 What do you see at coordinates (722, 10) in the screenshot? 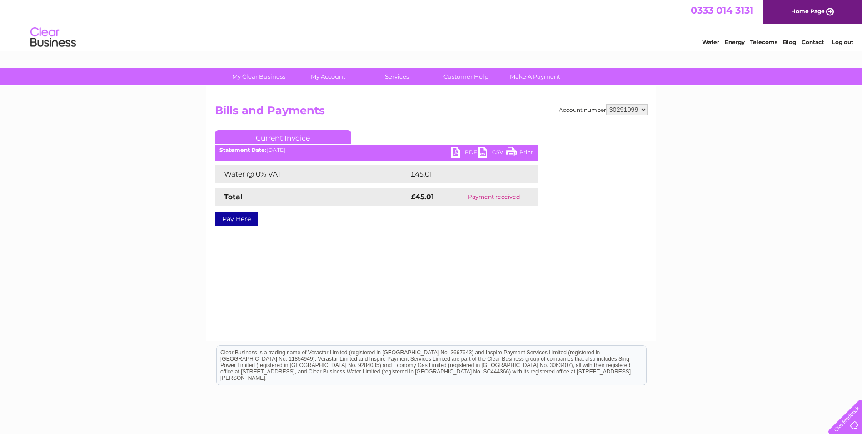
I see `a: 0333 014 3131` at bounding box center [722, 10].